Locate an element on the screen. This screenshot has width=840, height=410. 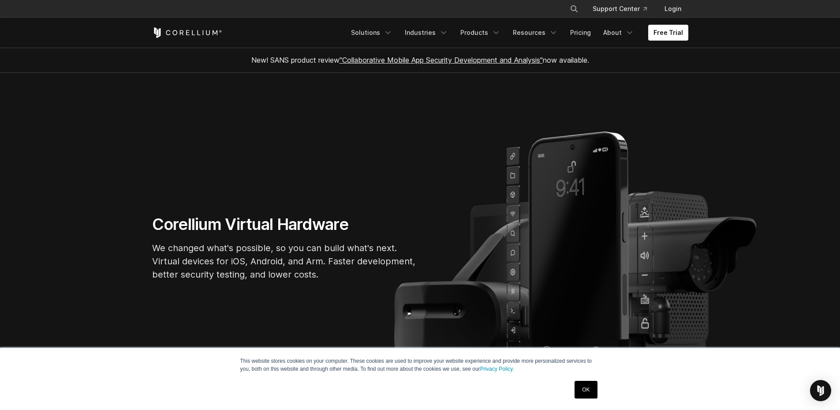
a: Industries is located at coordinates (426, 33).